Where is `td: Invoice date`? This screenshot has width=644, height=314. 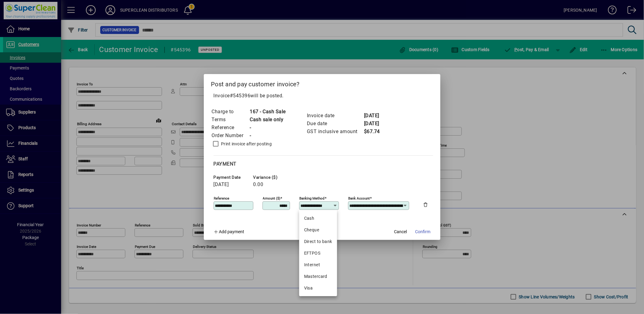
td: Invoice date is located at coordinates (335, 116).